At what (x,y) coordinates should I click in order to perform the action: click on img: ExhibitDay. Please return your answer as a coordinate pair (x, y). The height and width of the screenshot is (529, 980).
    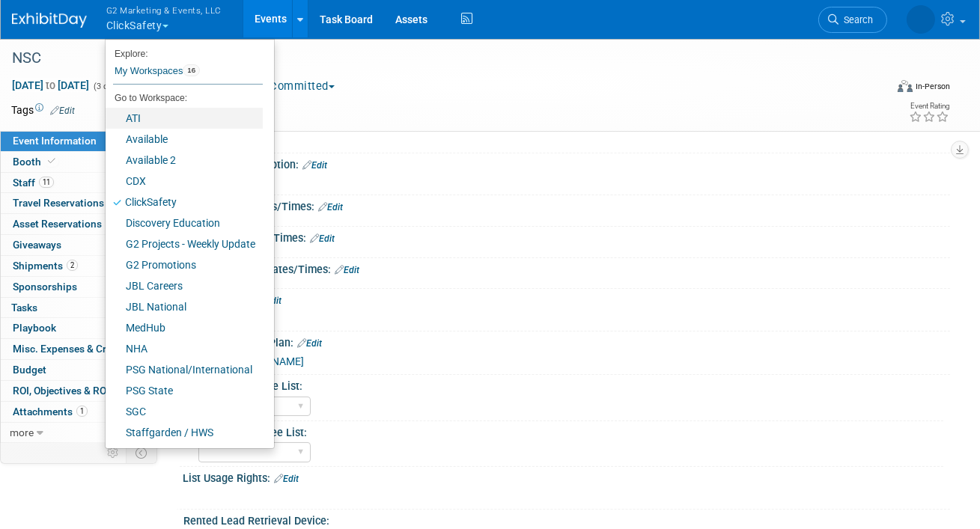
    Looking at the image, I should click on (50, 21).